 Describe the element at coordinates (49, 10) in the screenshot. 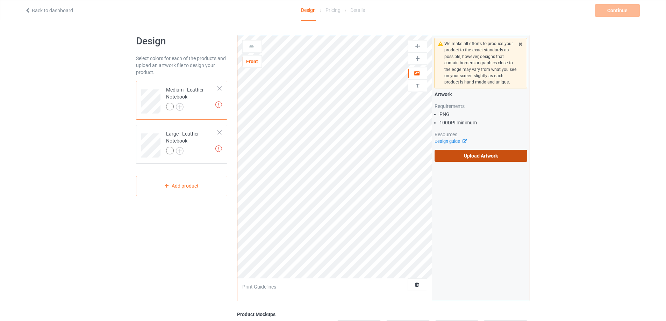

I see `a: Back to dashboard` at that location.